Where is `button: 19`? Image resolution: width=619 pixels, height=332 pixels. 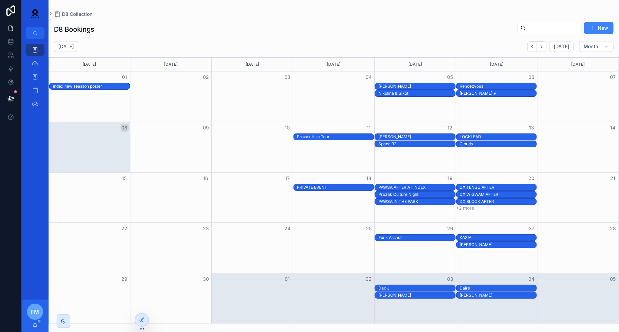
button: 19 is located at coordinates (450, 178).